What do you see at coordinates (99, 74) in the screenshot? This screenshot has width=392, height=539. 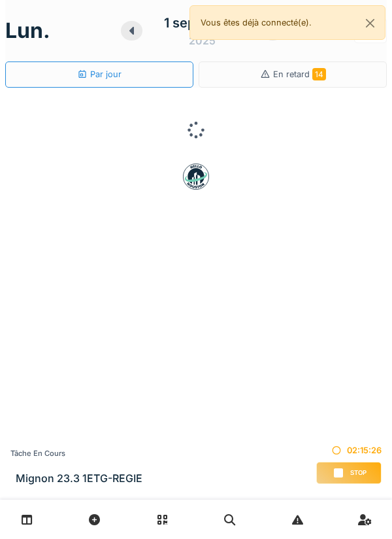 I see `div: Par jour` at bounding box center [99, 74].